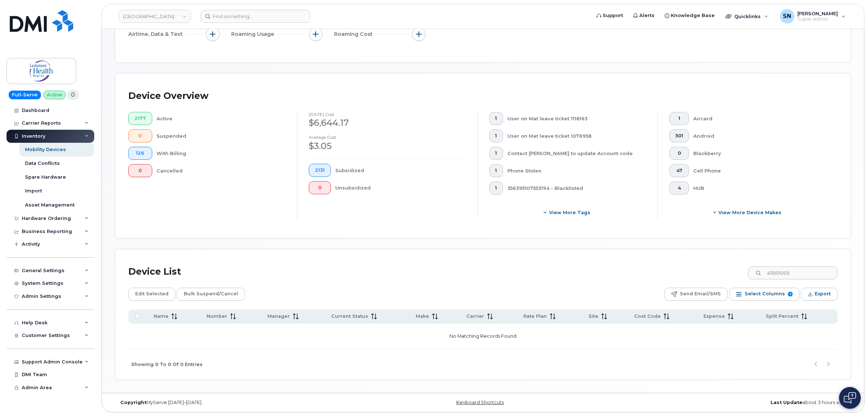 Image resolution: width=868 pixels, height=416 pixels. What do you see at coordinates (577, 170) in the screenshot?
I see `div: Phone Stolen` at bounding box center [577, 170].